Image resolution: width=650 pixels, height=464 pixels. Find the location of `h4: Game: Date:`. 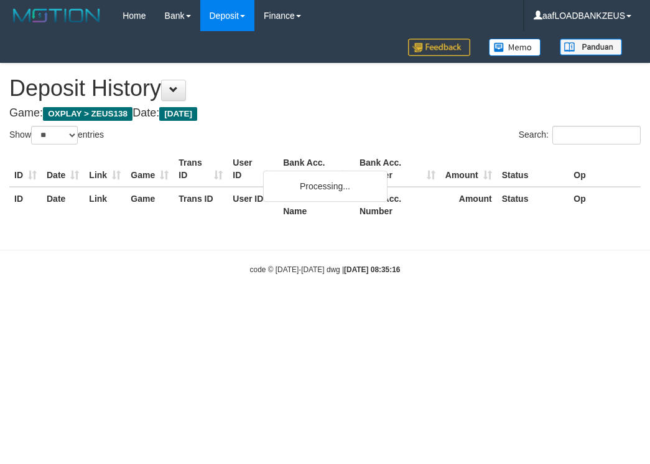

h4: Game: Date: is located at coordinates (325, 113).